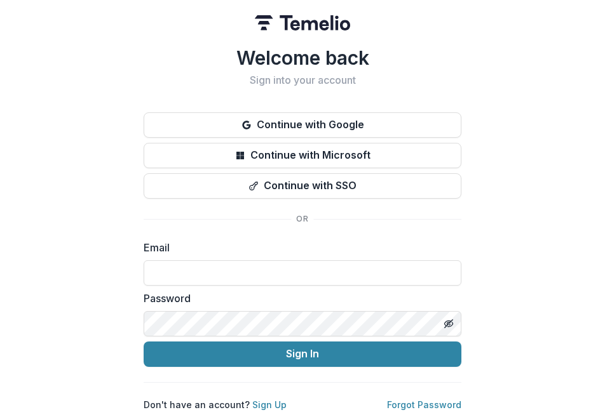 Image resolution: width=605 pixels, height=417 pixels. What do you see at coordinates (299, 248) in the screenshot?
I see `label: Email` at bounding box center [299, 248].